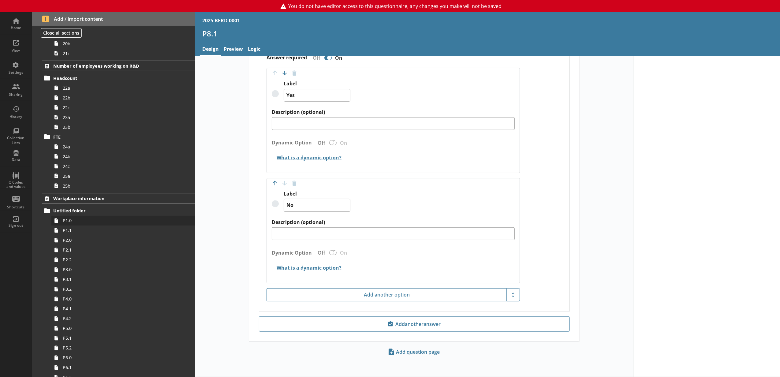  Describe the element at coordinates (61, 33) in the screenshot. I see `button: Close all sections` at that location.